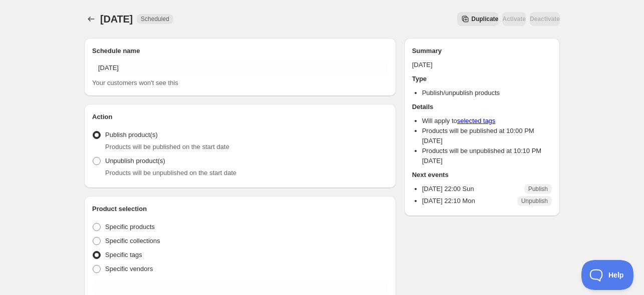 The width and height of the screenshot is (644, 295). I want to click on span: Products will be published on the start date, so click(167, 146).